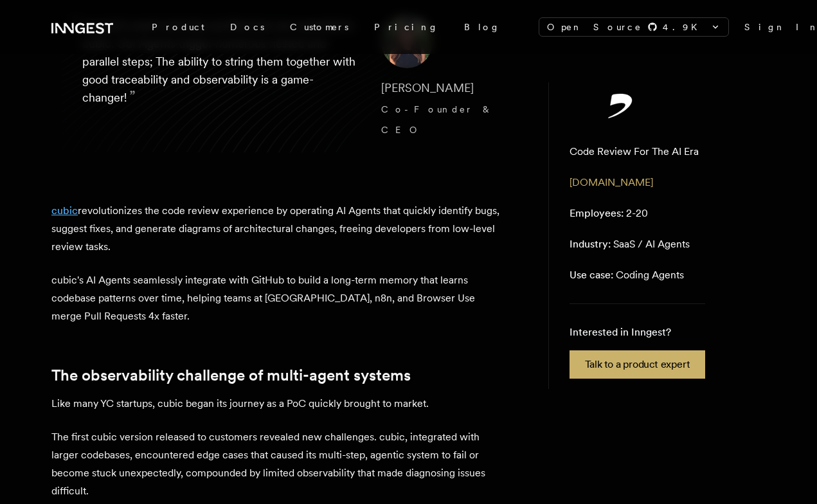  Describe the element at coordinates (608, 214) in the screenshot. I see `p: 2-20` at that location.